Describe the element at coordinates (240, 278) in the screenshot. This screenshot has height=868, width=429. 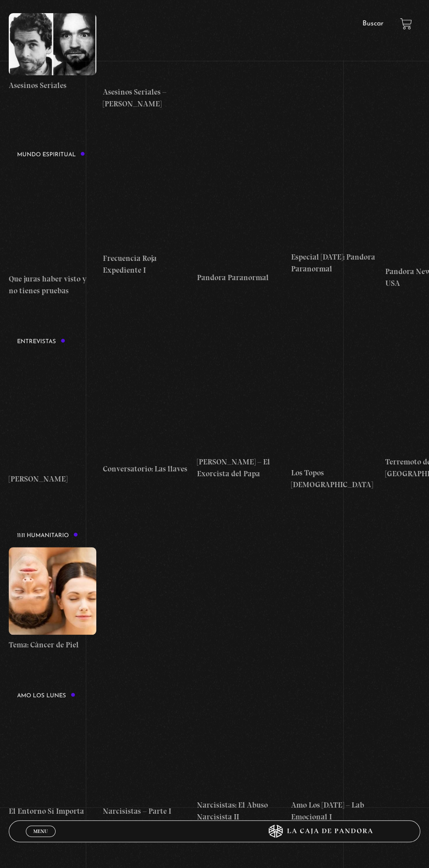
I see `h4: Pandora Paranormal` at that location.